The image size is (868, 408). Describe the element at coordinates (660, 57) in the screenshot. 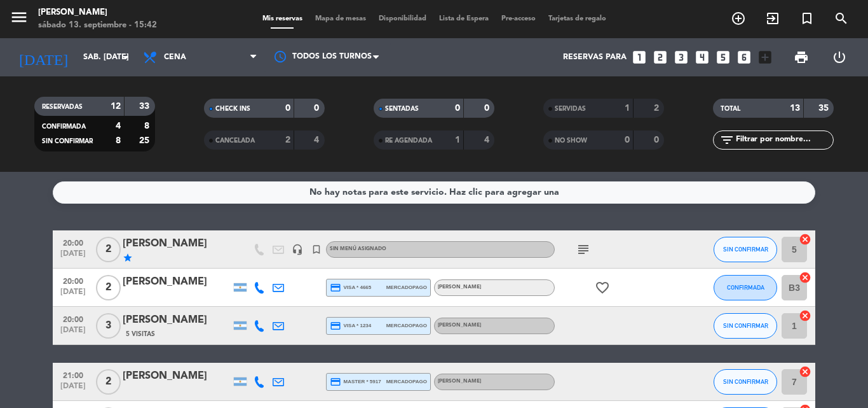

I see `i: looks_two` at that location.